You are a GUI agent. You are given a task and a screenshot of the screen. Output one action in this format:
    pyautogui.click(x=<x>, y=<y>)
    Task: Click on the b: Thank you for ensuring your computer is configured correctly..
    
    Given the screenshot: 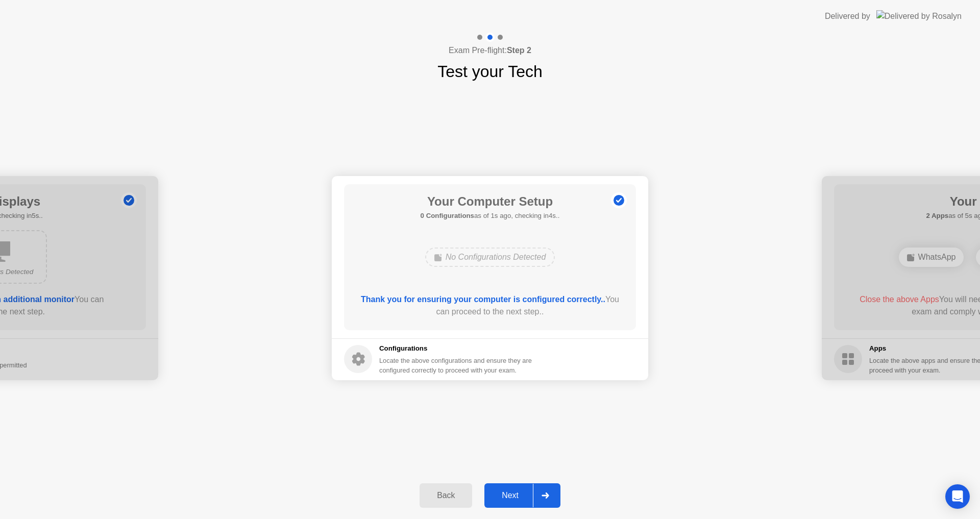 What is the action you would take?
    pyautogui.click(x=483, y=299)
    